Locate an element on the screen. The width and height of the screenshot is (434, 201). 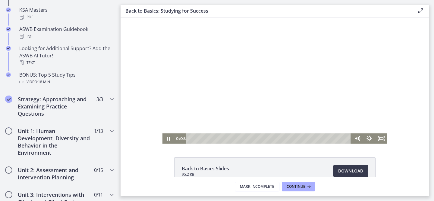
div: Text is located at coordinates (66, 63).